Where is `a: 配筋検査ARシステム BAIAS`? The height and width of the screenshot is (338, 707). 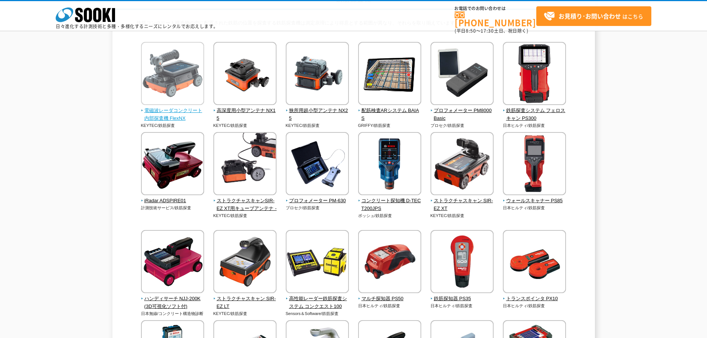
a: 配筋検査ARシステム BAIAS is located at coordinates (390, 111).